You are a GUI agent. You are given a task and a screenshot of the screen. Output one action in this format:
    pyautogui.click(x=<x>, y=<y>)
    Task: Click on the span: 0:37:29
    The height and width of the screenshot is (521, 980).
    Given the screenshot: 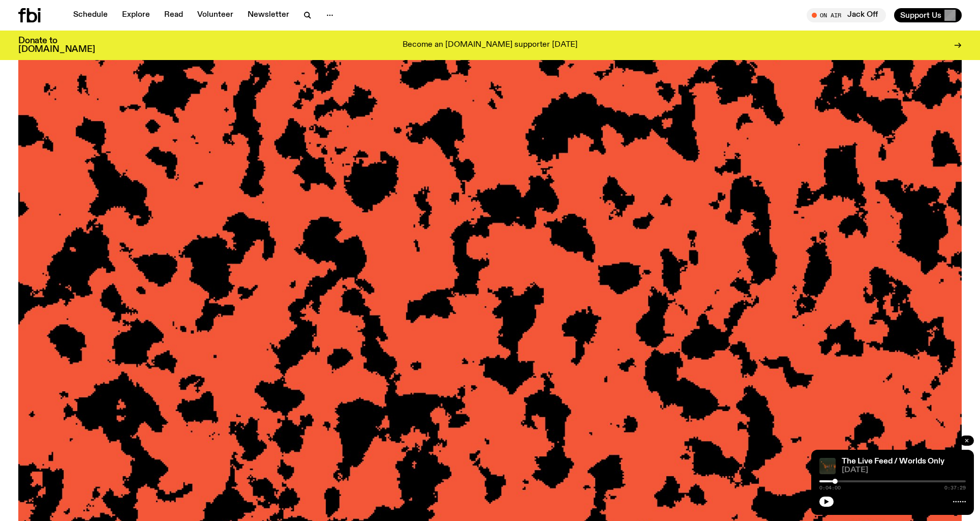 What is the action you would take?
    pyautogui.click(x=955, y=488)
    